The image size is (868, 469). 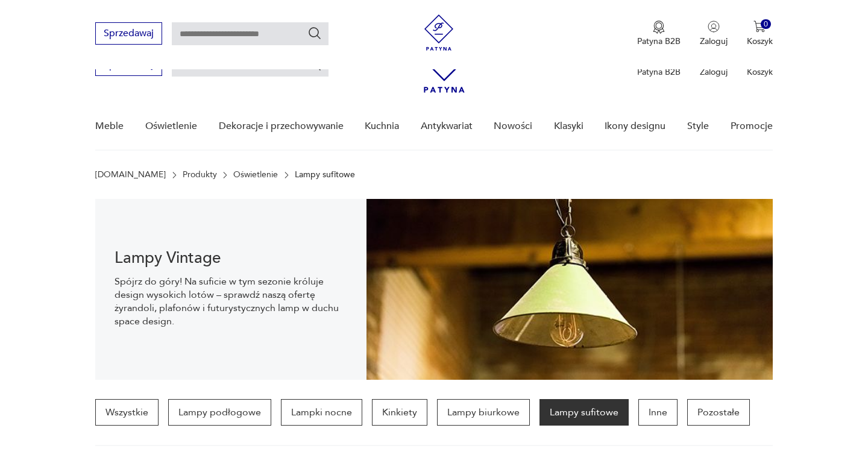 What do you see at coordinates (230, 302) in the screenshot?
I see `p: Spójrz do góry! Na suficie w tym sezonie króluje design wysokich lotów – sprawdź naszą ofertę żyr...` at bounding box center [230, 302].